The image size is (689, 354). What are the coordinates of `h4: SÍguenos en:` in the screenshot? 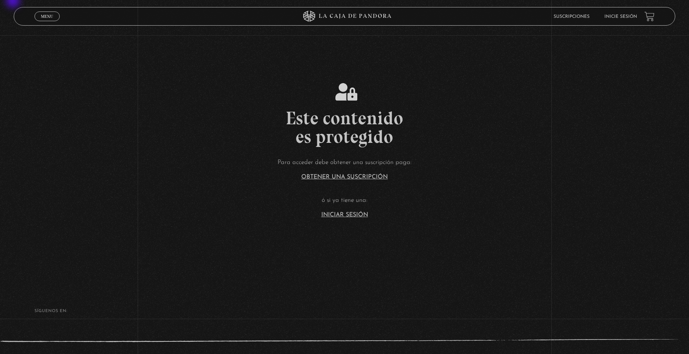 It's located at (344, 311).